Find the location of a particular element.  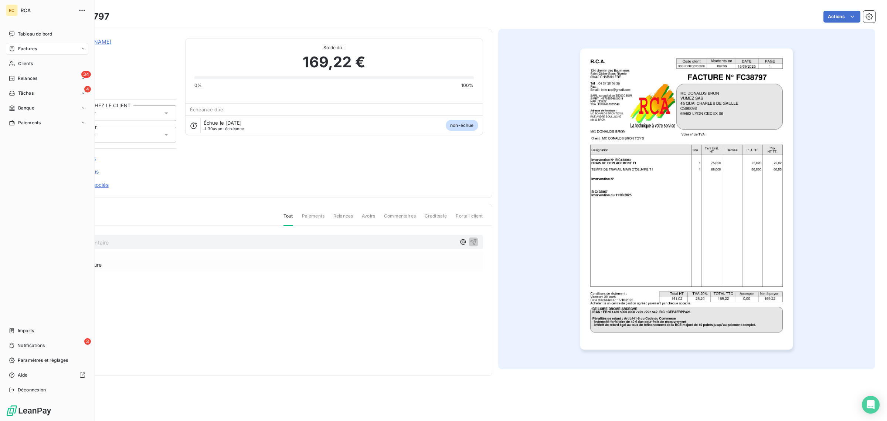

div: Open Intercom Messenger is located at coordinates (871, 404).